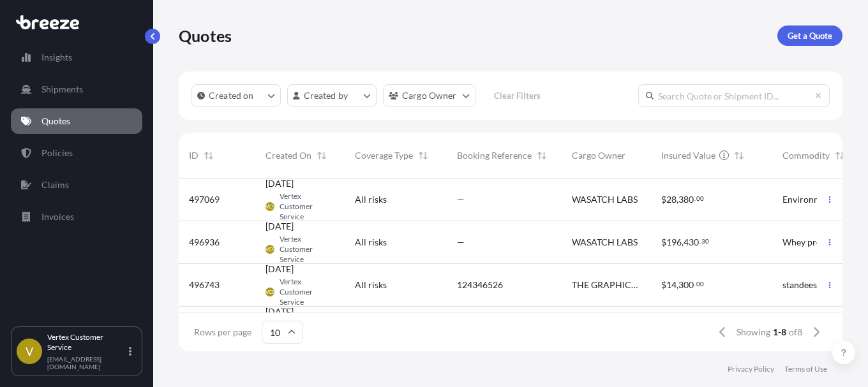  Describe the element at coordinates (494, 156) in the screenshot. I see `span: Booking Reference` at that location.